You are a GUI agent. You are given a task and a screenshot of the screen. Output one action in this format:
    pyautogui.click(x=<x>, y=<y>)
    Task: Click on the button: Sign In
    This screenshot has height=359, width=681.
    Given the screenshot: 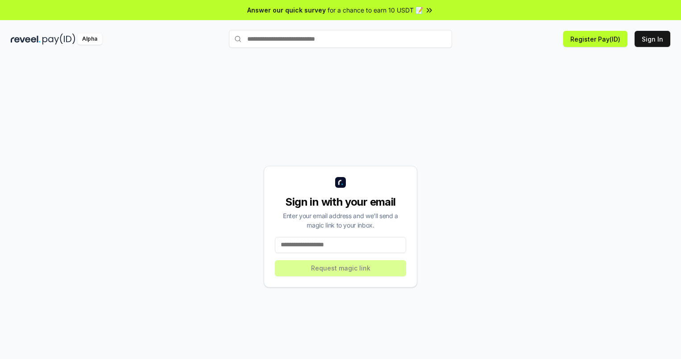 What is the action you would take?
    pyautogui.click(x=653, y=39)
    